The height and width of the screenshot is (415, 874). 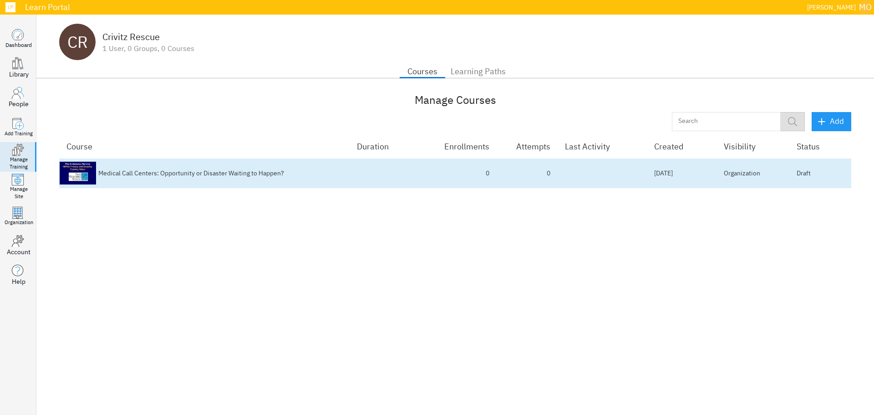 What do you see at coordinates (379, 146) in the screenshot?
I see `span: Duration` at bounding box center [379, 146].